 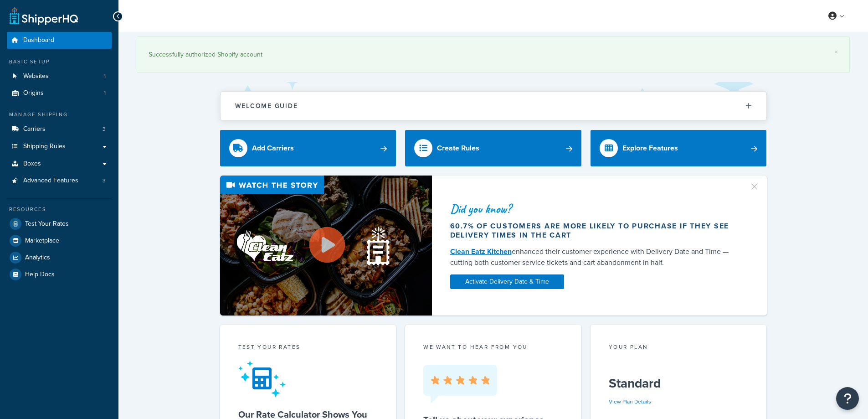 What do you see at coordinates (59, 129) in the screenshot?
I see `li: Carriers` at bounding box center [59, 129].